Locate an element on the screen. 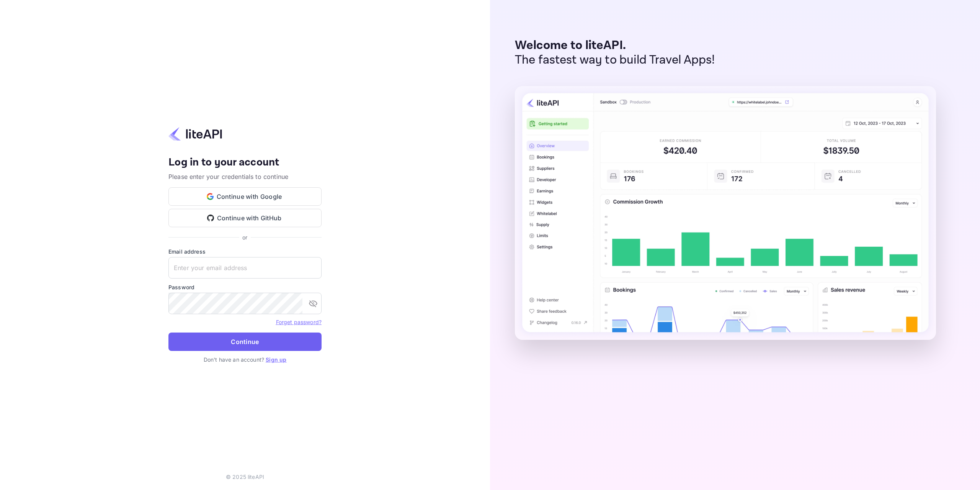 Image resolution: width=980 pixels, height=490 pixels. a: Sign up is located at coordinates (276, 359).